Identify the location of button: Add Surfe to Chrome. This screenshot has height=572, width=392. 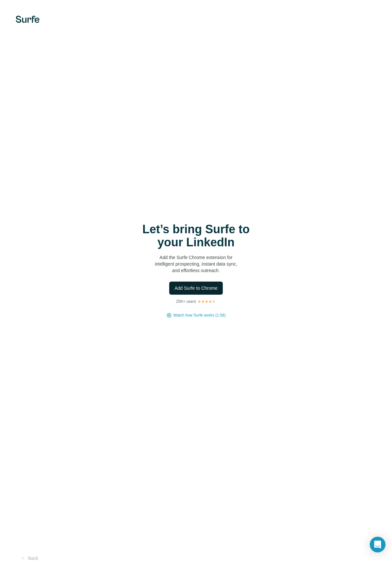
(196, 288).